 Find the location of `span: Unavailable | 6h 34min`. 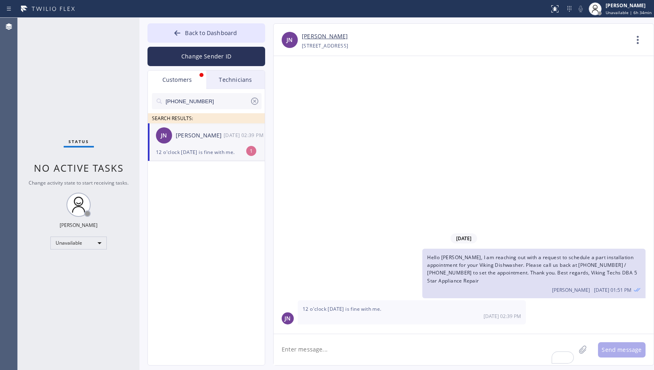

span: Unavailable | 6h 34min is located at coordinates (628, 12).